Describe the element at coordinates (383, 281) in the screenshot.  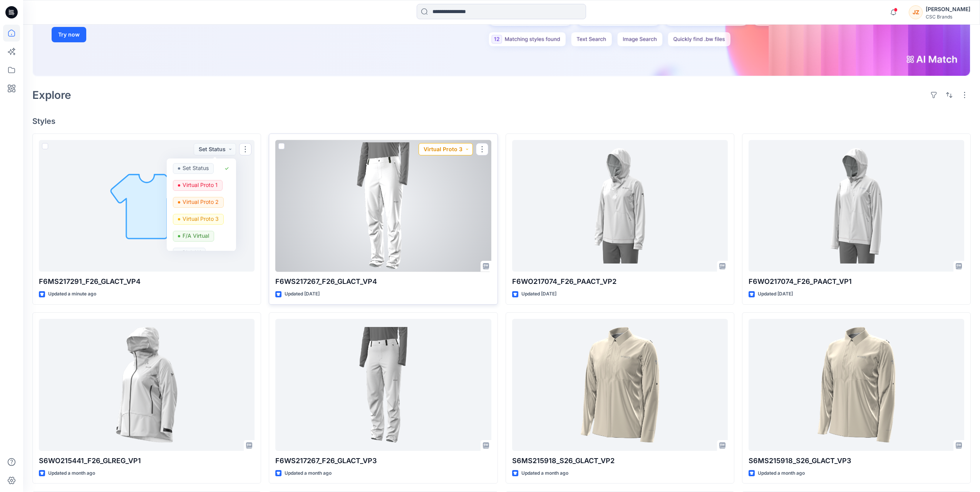
I see `p: F6WS217267_F26_GLACT_VP4` at that location.